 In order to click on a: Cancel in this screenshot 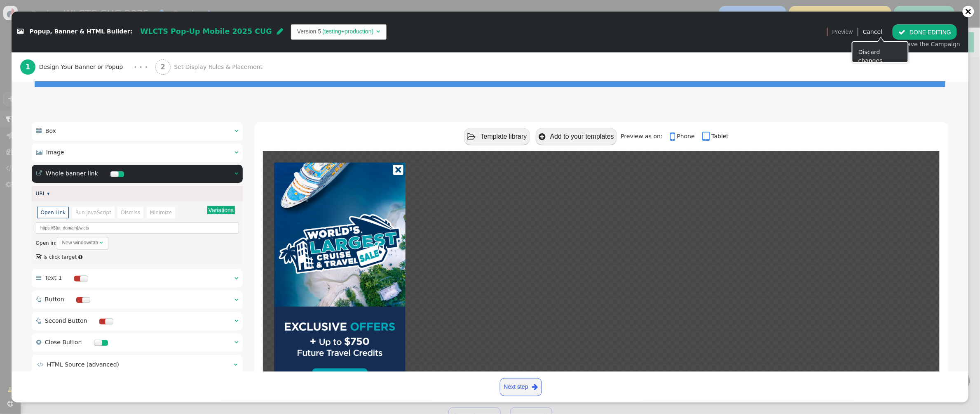, I will do `click(872, 32)`.